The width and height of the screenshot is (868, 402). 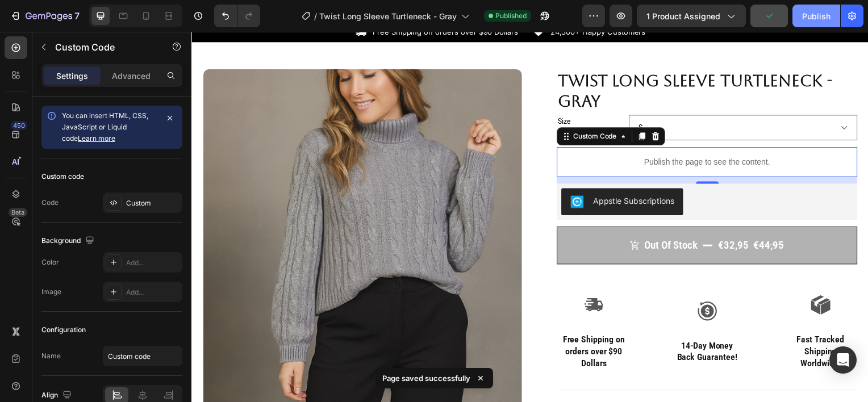 What do you see at coordinates (19, 125) in the screenshot?
I see `div: 450` at bounding box center [19, 125].